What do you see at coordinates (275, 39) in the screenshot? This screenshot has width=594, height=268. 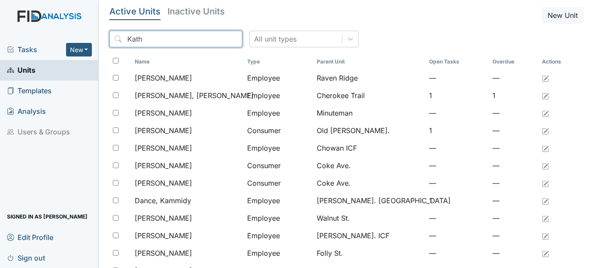 I see `div: All unit types` at bounding box center [275, 39].